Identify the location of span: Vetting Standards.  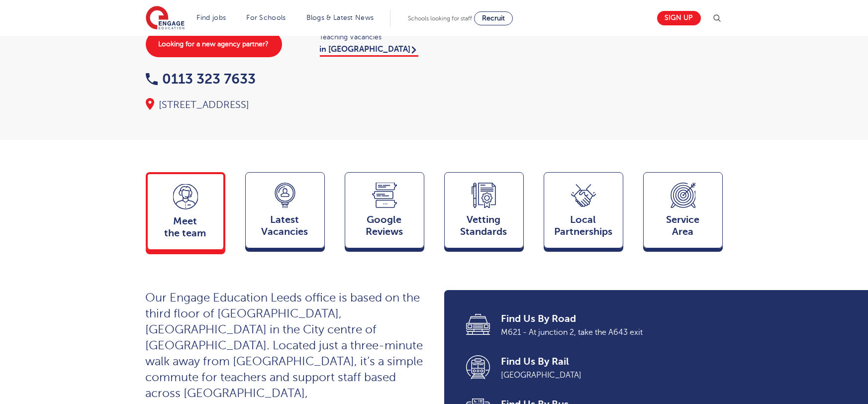
(484, 226).